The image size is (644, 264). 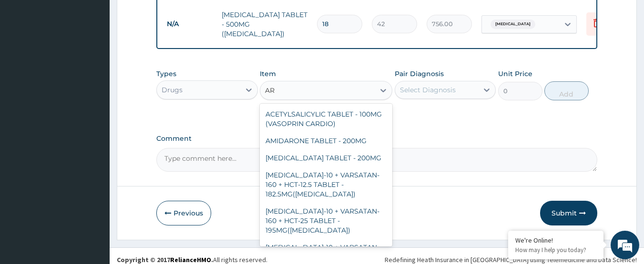 What do you see at coordinates (515, 74) in the screenshot?
I see `label: Unit Price` at bounding box center [515, 74].